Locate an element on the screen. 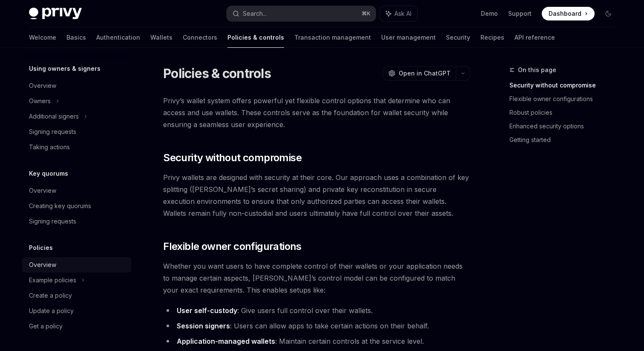 This screenshot has width=644, height=351. a: Authentication is located at coordinates (118, 37).